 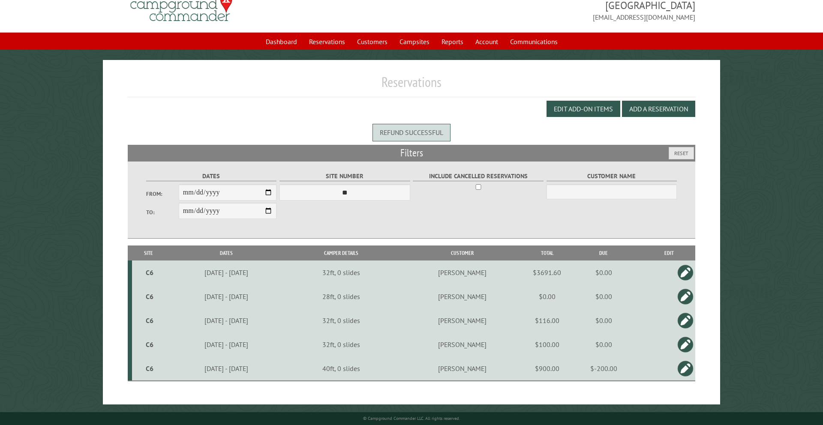 What do you see at coordinates (681, 153) in the screenshot?
I see `button: Reset` at bounding box center [681, 153].